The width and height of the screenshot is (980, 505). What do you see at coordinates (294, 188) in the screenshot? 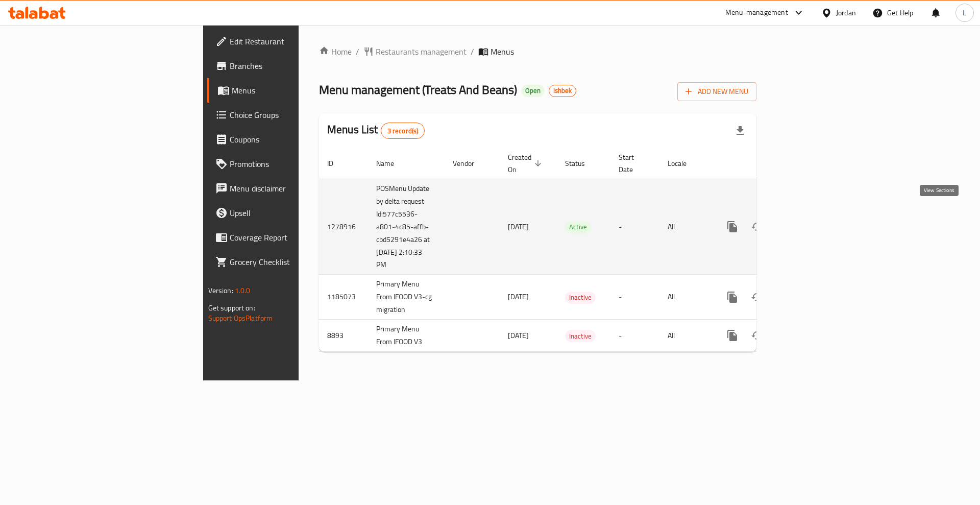
I see `span: Menu disclaimer` at bounding box center [294, 188].